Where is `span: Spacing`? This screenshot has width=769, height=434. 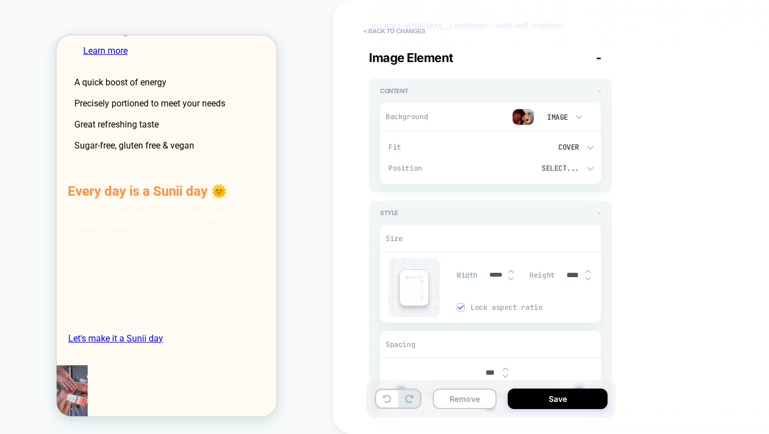
span: Spacing is located at coordinates (400, 345).